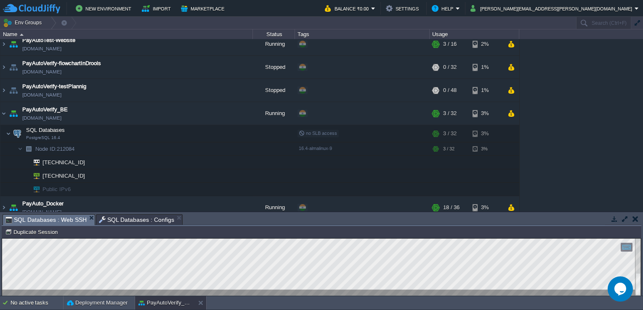 The height and width of the screenshot is (310, 643). What do you see at coordinates (45, 110) in the screenshot?
I see `a: PayAutoVerify_BE` at bounding box center [45, 110].